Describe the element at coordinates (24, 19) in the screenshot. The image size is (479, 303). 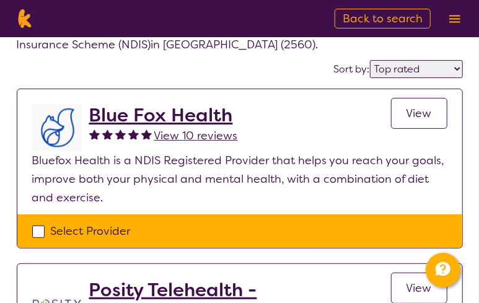
I see `img: Karista logo` at that location.